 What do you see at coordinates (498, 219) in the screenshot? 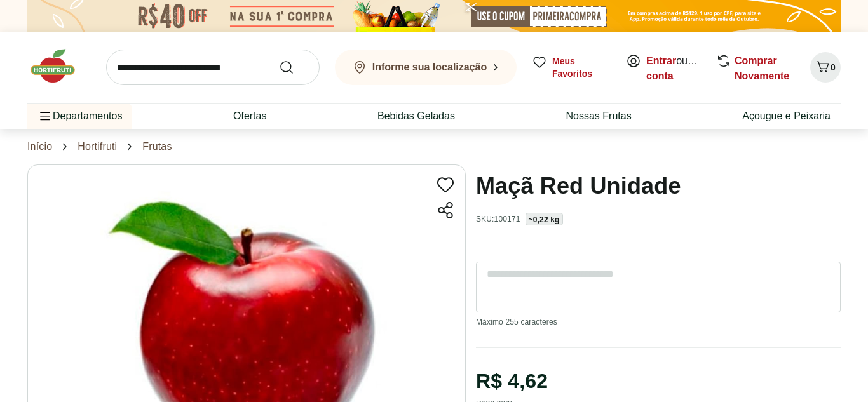
I see `p: SKU: 100171` at bounding box center [498, 219].